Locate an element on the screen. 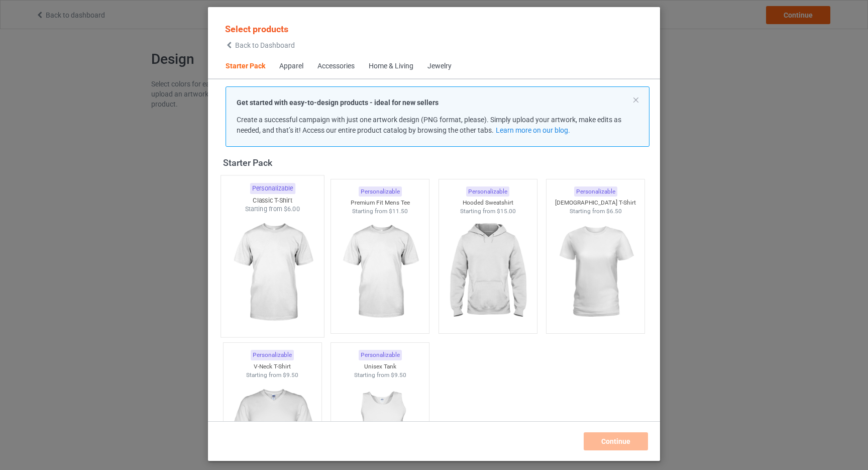 Image resolution: width=868 pixels, height=470 pixels. div: Hooded Sweatshirt is located at coordinates (488, 203).